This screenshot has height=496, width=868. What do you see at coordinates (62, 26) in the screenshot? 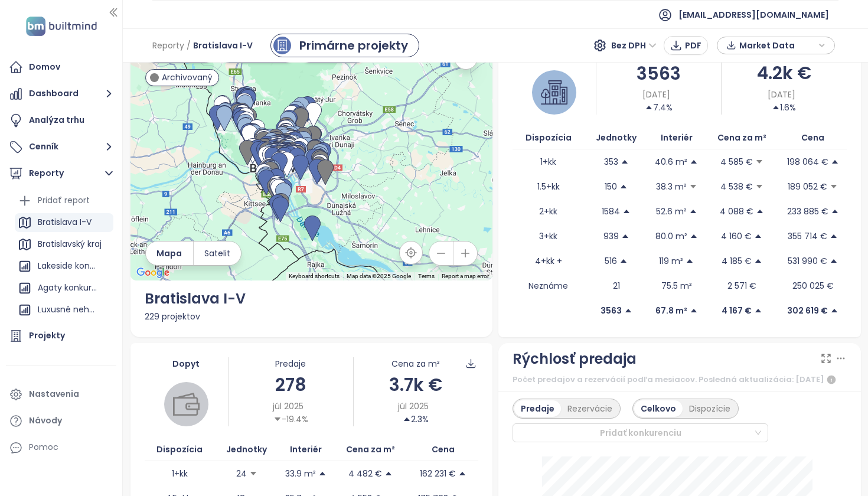
I see `img: logo` at bounding box center [62, 26].